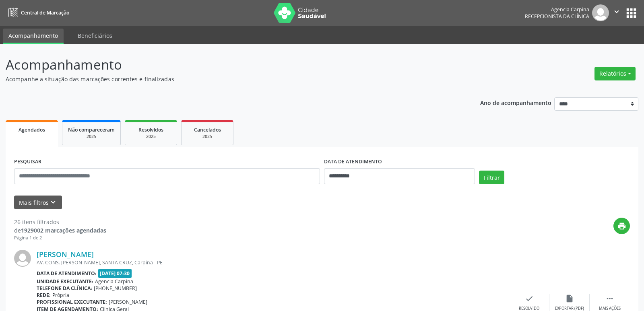 The height and width of the screenshot is (311, 644). What do you see at coordinates (38, 202) in the screenshot?
I see `button: Mais filtroskeyboard_arrow_down` at bounding box center [38, 202].